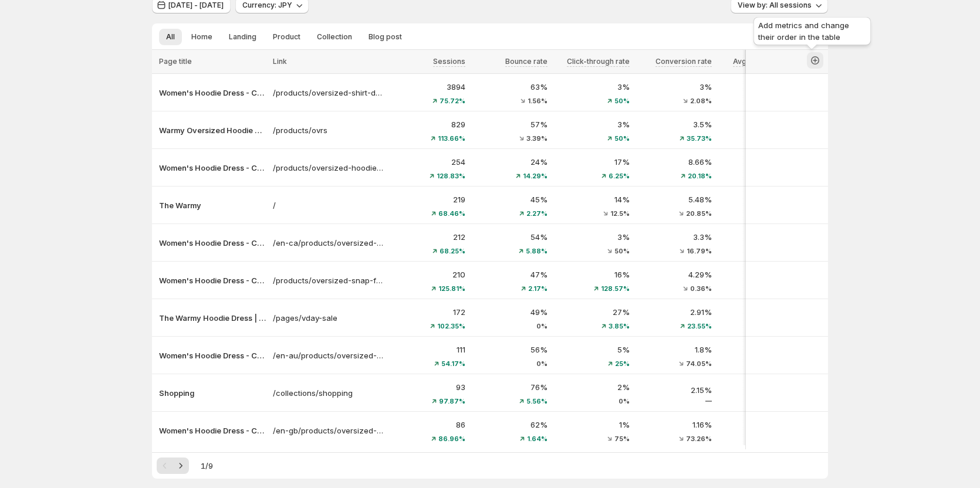 The image size is (980, 488). I want to click on button: The Warmy Hoodie Dress | The Perfect Valentine’s Day Gift, so click(212, 317).